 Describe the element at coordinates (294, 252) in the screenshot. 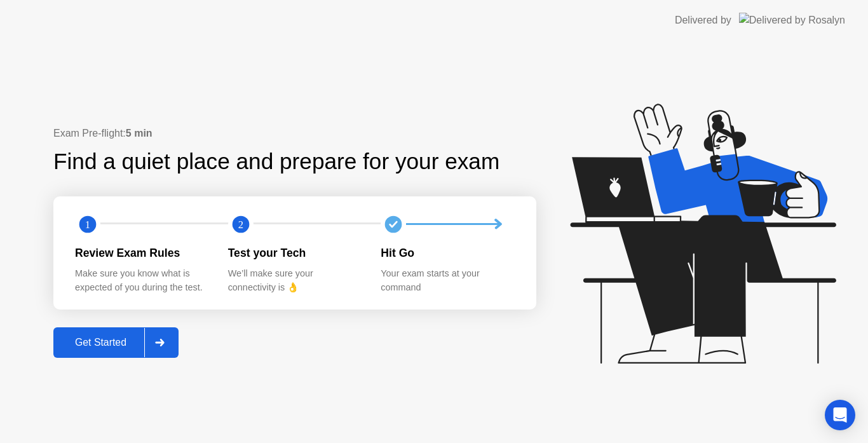

I see `div: Test your Tech` at that location.